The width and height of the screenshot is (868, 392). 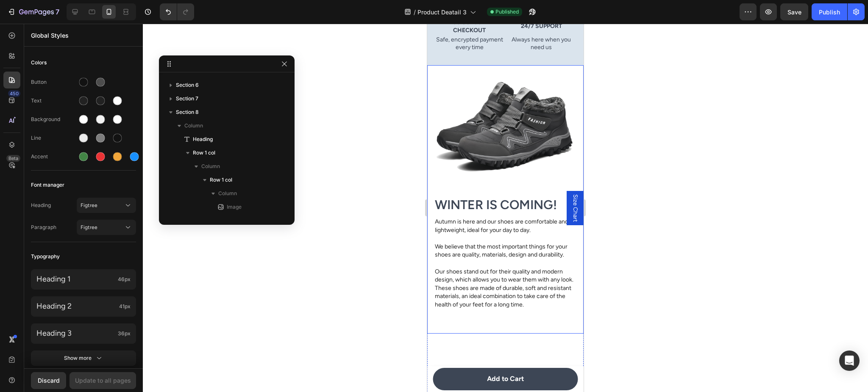 I want to click on p: Autumn is here and our shoes are comfortable and lightweight, ideal for your day to day., so click(x=78, y=206).